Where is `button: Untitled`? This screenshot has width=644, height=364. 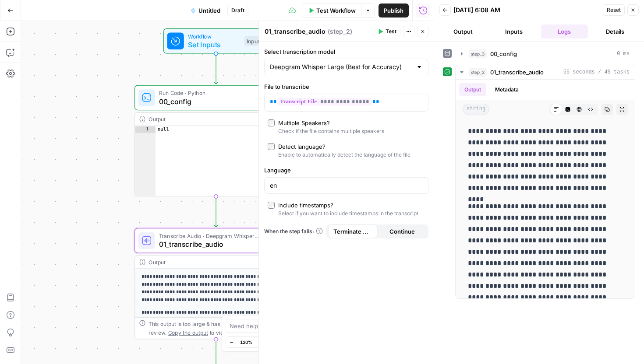 button: Untitled is located at coordinates (205, 11).